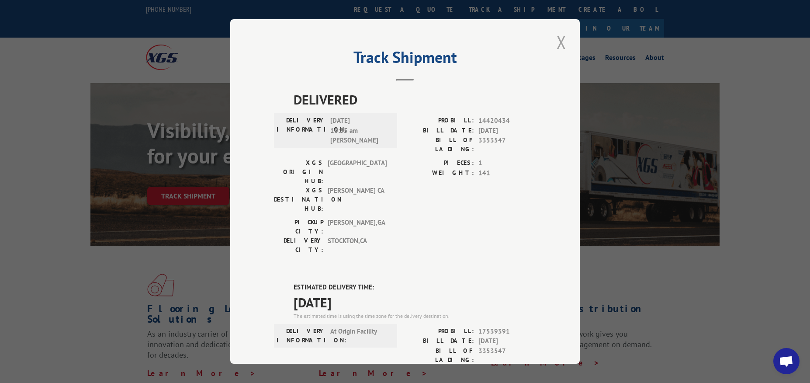  What do you see at coordinates (359, 335) in the screenshot?
I see `span: At Origin Facility` at bounding box center [359, 335].